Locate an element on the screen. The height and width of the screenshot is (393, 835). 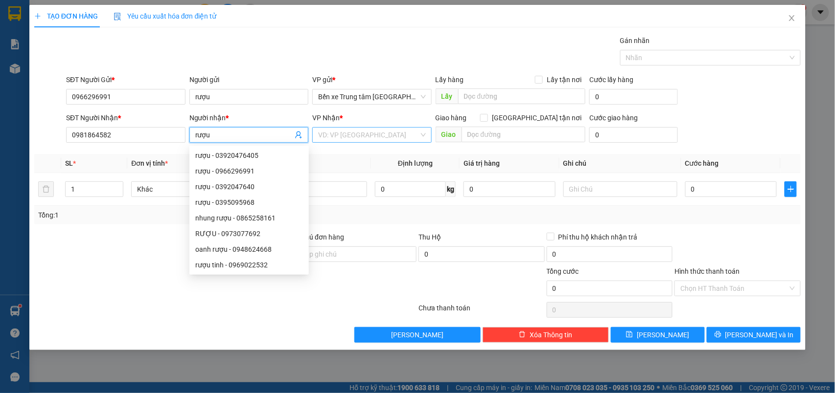
div: rượu - 03920476405 is located at coordinates (249, 156).